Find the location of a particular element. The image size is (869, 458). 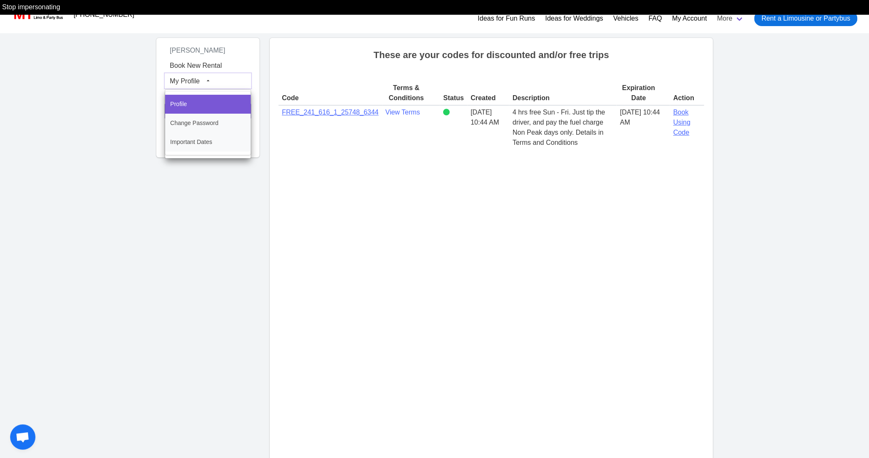

span: My Profile is located at coordinates (184, 80).